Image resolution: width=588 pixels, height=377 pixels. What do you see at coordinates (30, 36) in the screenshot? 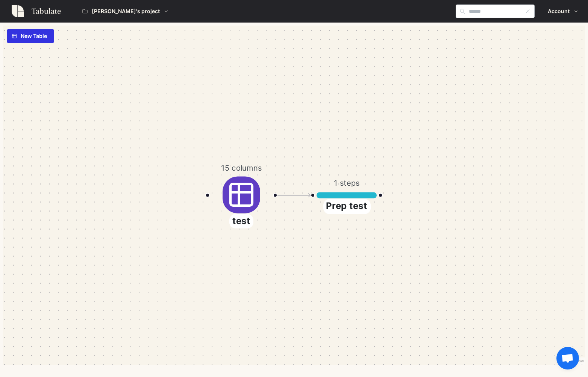
I see `button: New Table` at bounding box center [30, 36].